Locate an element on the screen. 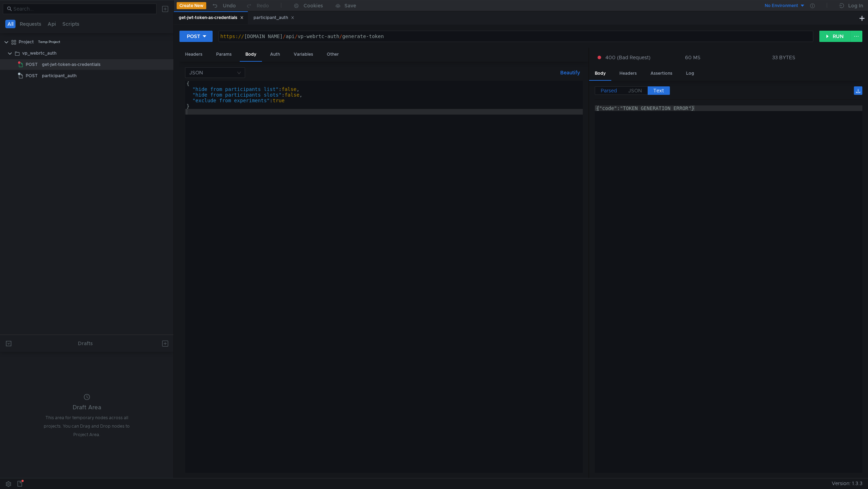  div: Assertions is located at coordinates (661, 73).